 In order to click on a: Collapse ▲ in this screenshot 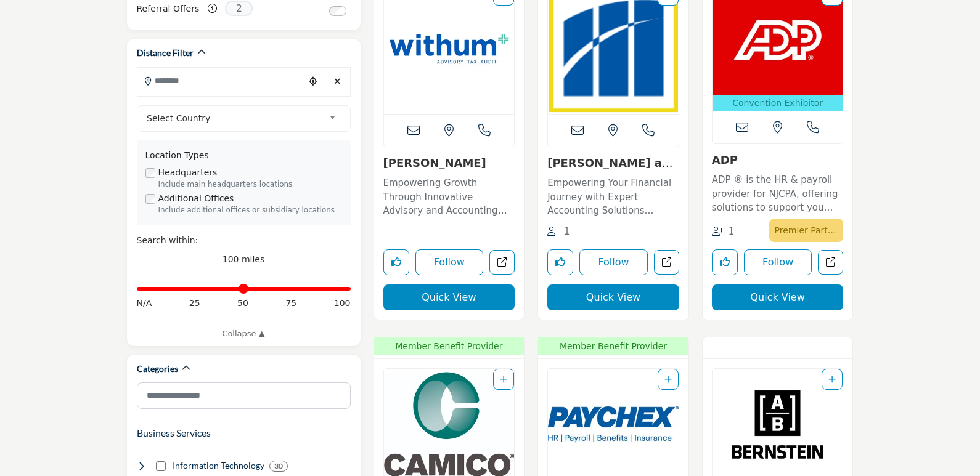, I will do `click(244, 334)`.